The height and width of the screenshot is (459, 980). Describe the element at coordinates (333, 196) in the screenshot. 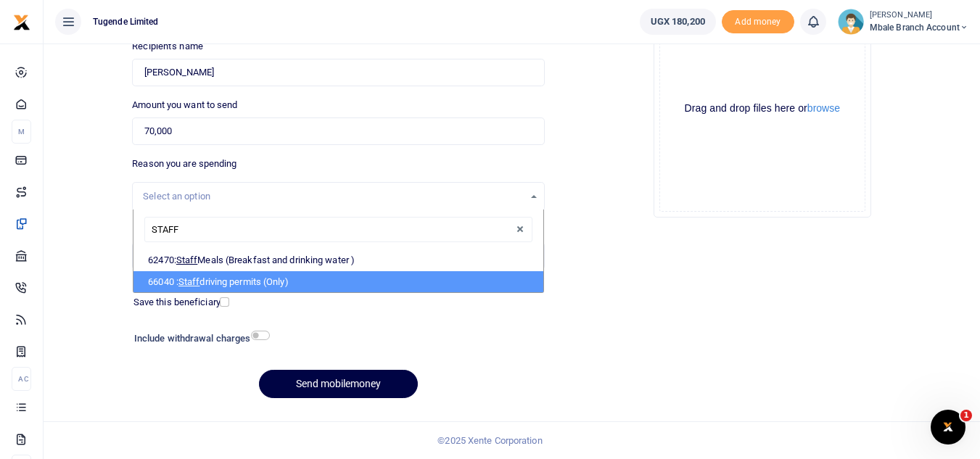

I see `div: Select an option` at that location.